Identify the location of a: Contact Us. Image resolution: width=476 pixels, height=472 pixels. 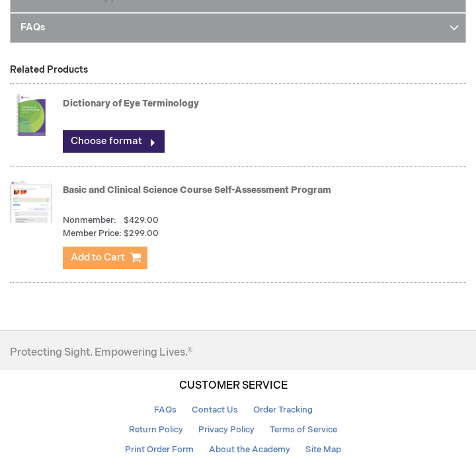
(215, 410).